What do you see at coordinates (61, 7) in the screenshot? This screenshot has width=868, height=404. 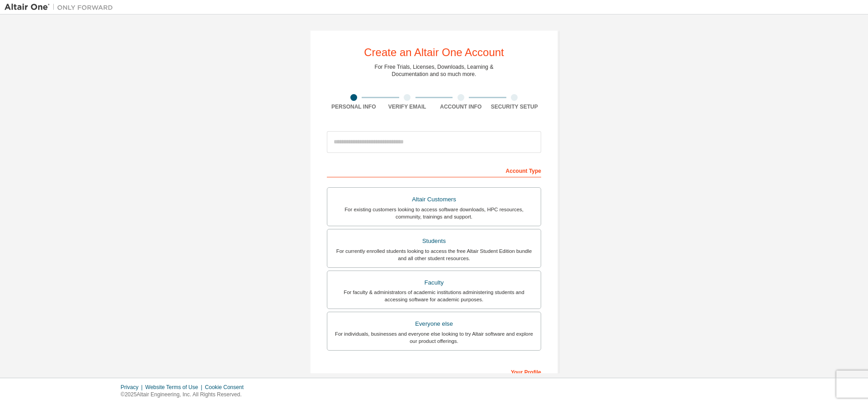 I see `img: Altair One` at bounding box center [61, 7].